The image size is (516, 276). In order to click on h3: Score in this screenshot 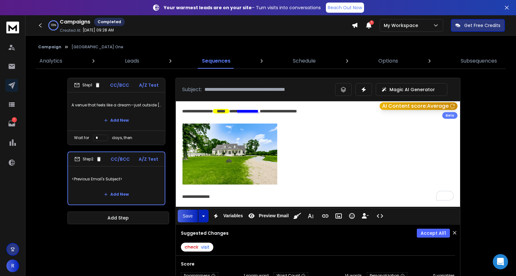, I will do `click(318, 264)`.